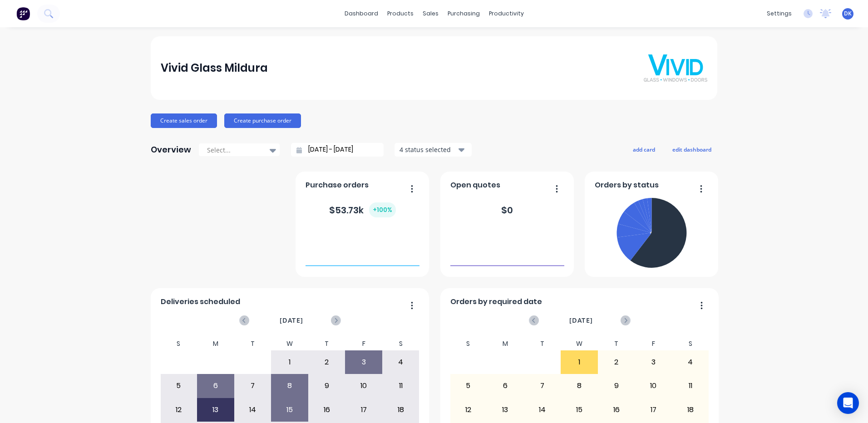 This screenshot has height=423, width=868. What do you see at coordinates (362, 210) in the screenshot?
I see `div: $ 53.73k` at bounding box center [362, 210].